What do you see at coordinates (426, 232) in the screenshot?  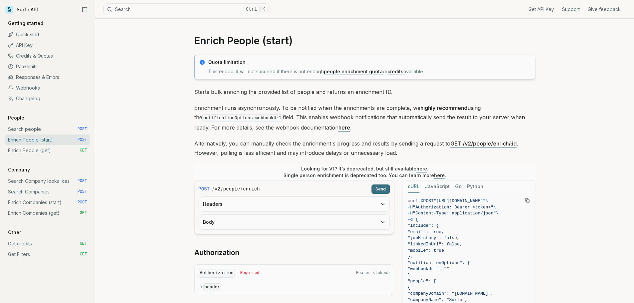 I see `span: "email": true,` at bounding box center [426, 232].